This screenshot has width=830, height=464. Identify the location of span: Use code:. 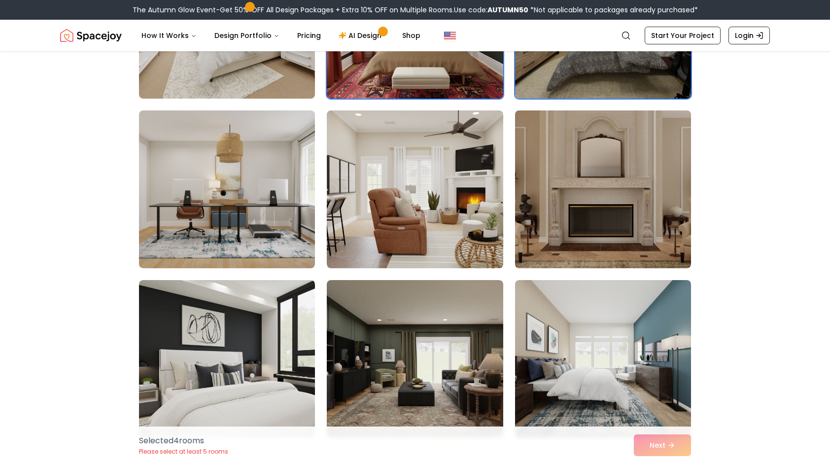
(491, 10).